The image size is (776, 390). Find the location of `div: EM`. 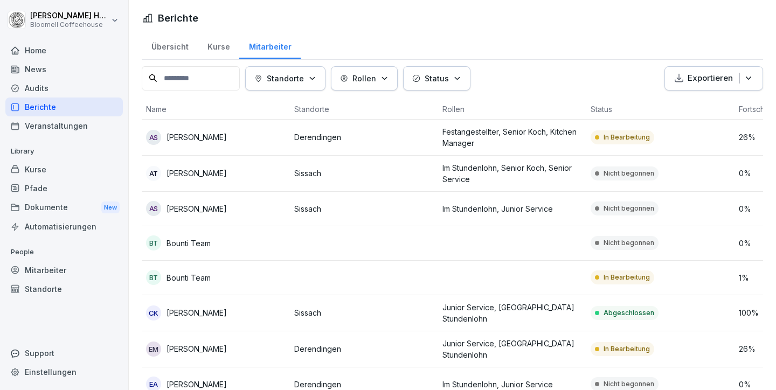

div: EM is located at coordinates (154, 349).